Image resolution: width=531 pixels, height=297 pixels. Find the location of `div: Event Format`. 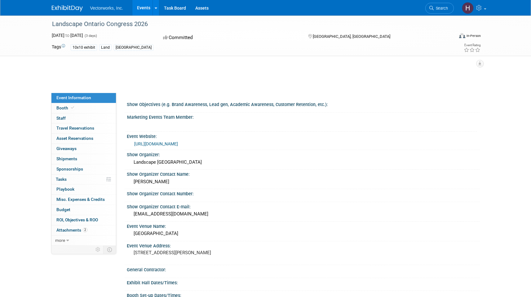

div: Event Format is located at coordinates (449, 37).